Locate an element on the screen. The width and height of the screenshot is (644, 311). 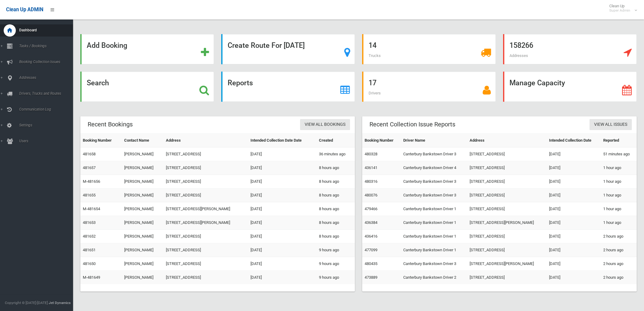
span: Settings is located at coordinates (48, 126).